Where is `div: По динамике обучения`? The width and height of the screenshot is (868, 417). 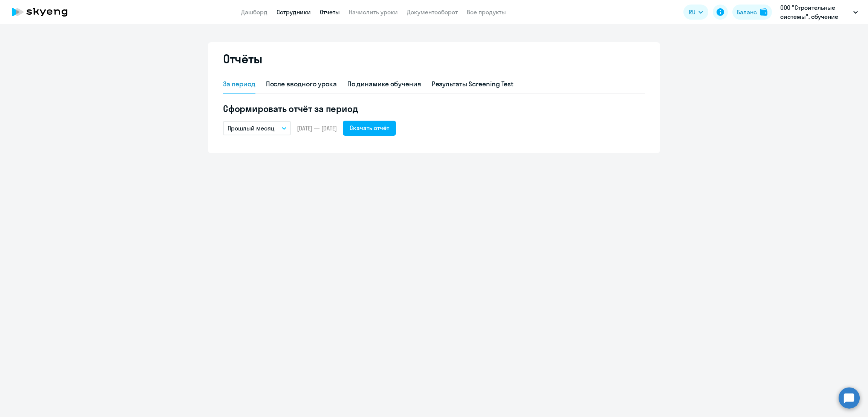 div: По динамике обучения is located at coordinates (384, 84).